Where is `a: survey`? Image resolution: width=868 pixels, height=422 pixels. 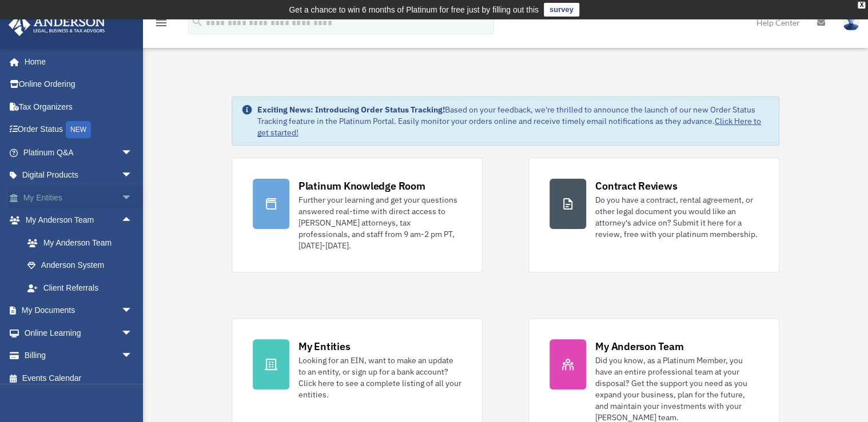
a: survey is located at coordinates (561, 10).